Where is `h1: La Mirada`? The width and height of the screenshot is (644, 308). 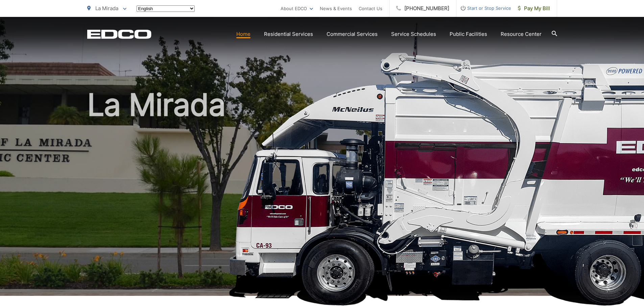 h1: La Mirada is located at coordinates (322, 195).